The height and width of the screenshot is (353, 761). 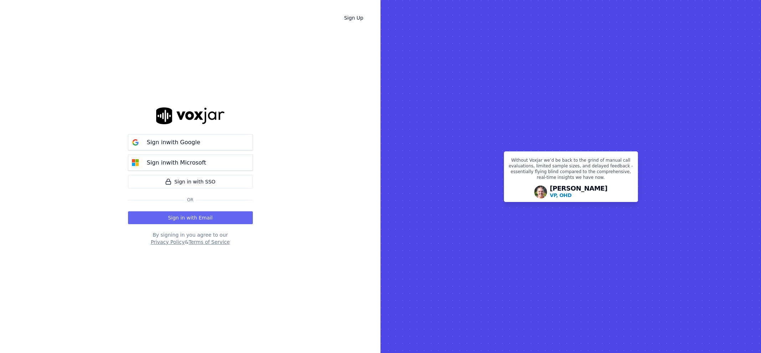 I want to click on div: By signing in you agree to our &, so click(x=191, y=238).